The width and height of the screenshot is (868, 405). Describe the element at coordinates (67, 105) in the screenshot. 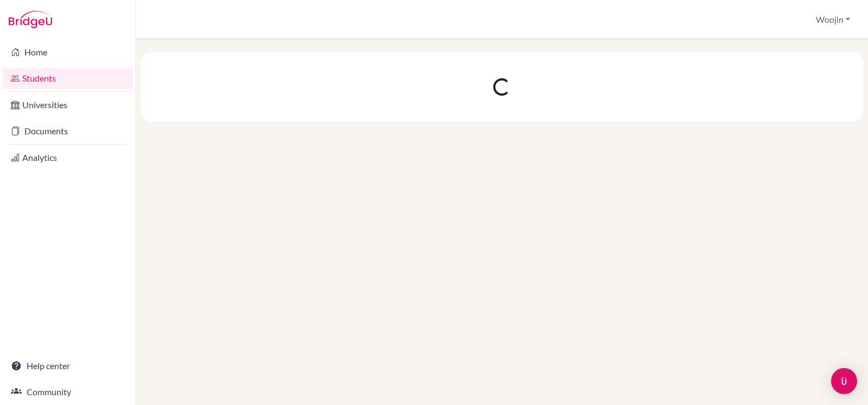

I see `a: Universities` at that location.